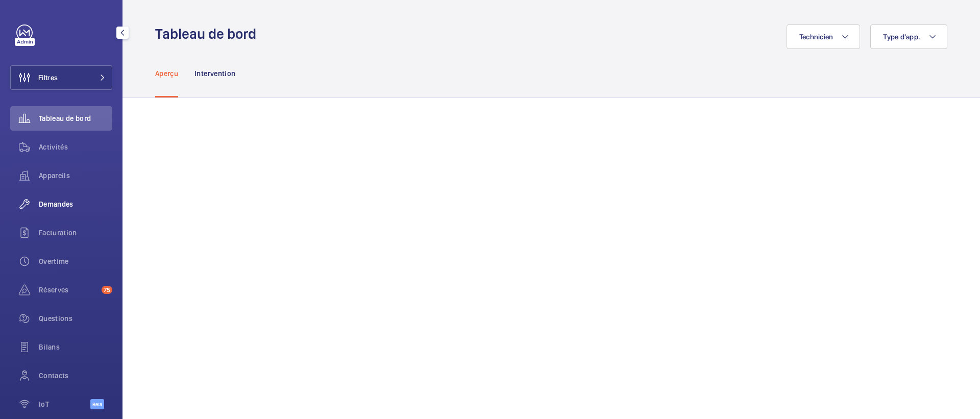 The height and width of the screenshot is (419, 980). What do you see at coordinates (76, 261) in the screenshot?
I see `span: Overtime` at bounding box center [76, 261].